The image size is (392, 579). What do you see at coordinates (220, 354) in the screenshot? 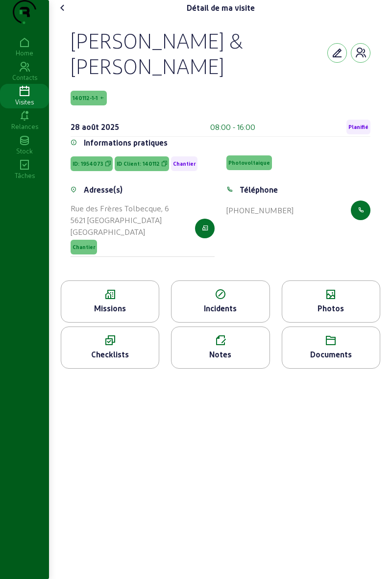
I see `div: Notes` at bounding box center [220, 354].